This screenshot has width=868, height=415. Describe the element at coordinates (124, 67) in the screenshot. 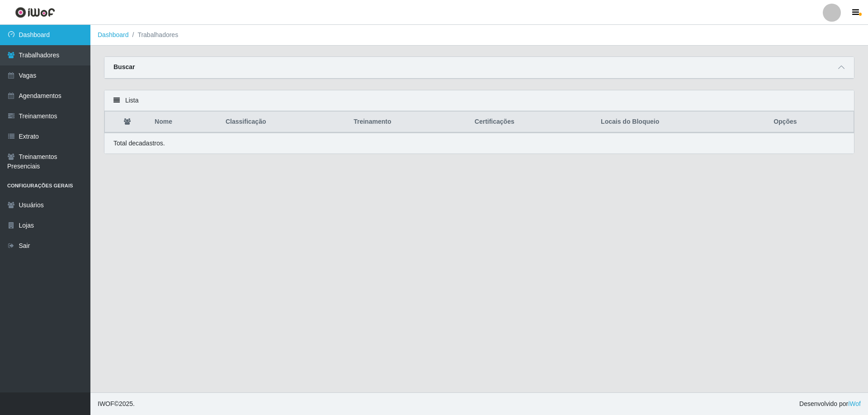

I see `strong: Buscar` at that location.